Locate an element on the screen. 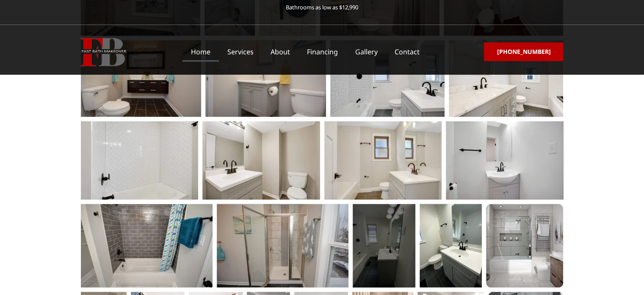  a: Financing is located at coordinates (322, 52).